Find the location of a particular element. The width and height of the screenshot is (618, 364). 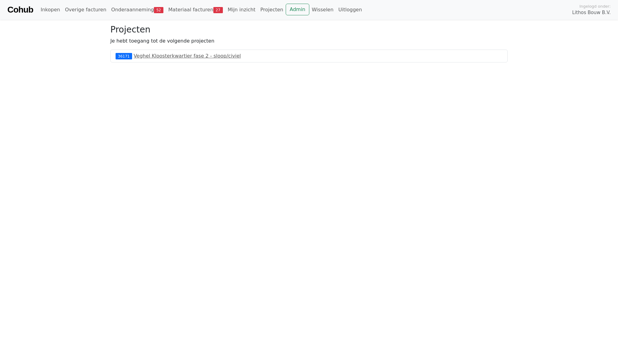

div: 36171 is located at coordinates (124, 56).